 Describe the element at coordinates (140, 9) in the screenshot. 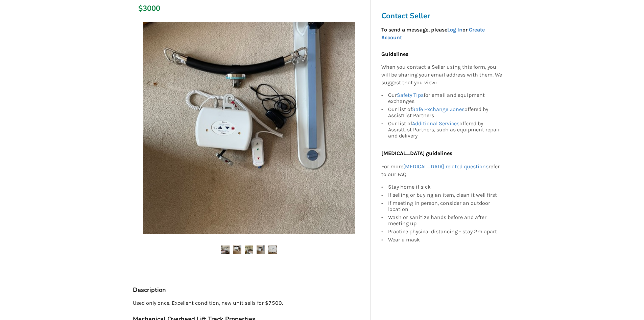

I see `div: $3000` at that location.